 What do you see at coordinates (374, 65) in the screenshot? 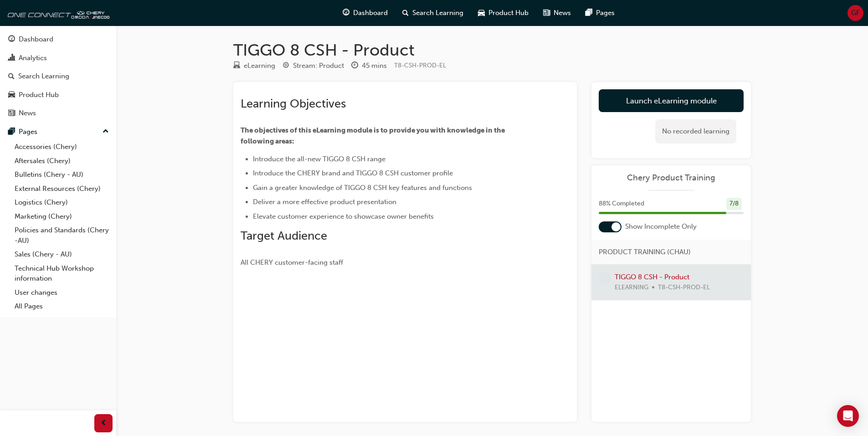
I see `div: 45 mins` at bounding box center [374, 65].